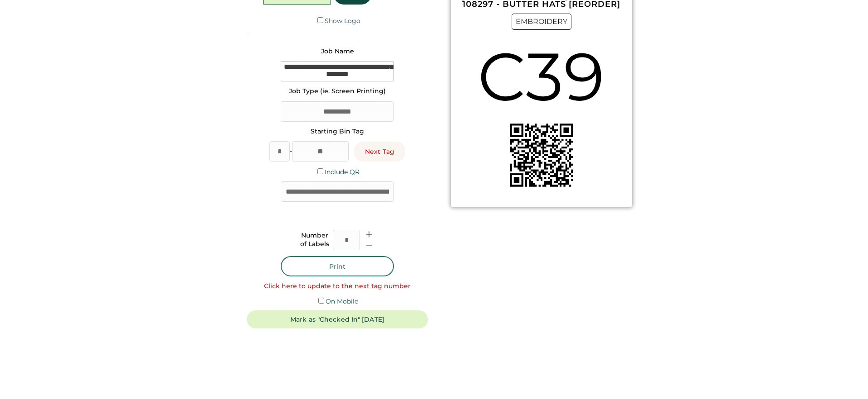 This screenshot has height=399, width=868. What do you see at coordinates (337, 52) in the screenshot?
I see `div: Job Name` at bounding box center [337, 52].